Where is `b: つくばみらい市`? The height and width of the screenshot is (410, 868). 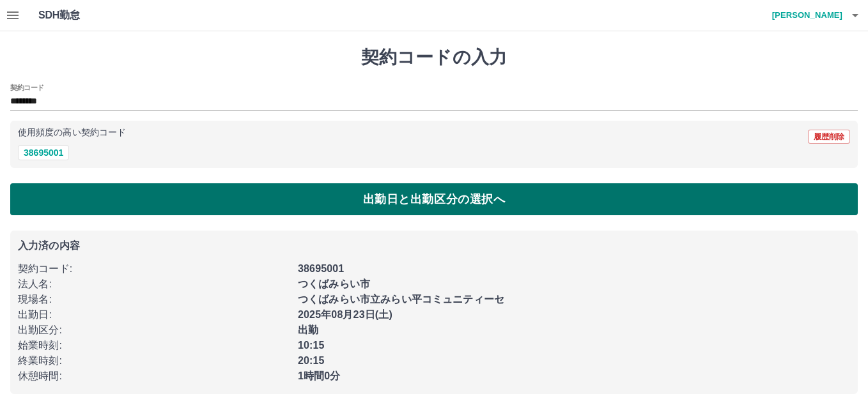
b: つくばみらい市 is located at coordinates (333, 284).